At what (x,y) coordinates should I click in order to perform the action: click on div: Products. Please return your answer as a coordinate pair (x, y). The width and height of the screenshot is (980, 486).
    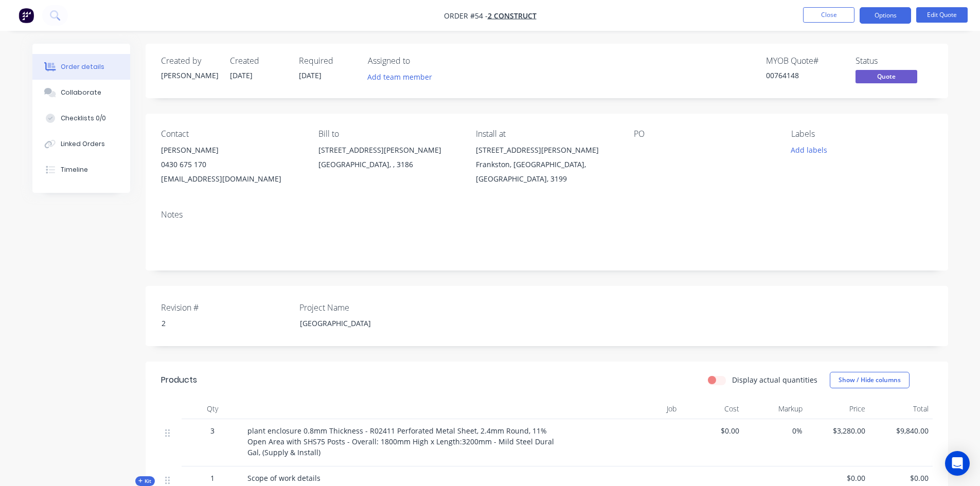
    Looking at the image, I should click on (179, 380).